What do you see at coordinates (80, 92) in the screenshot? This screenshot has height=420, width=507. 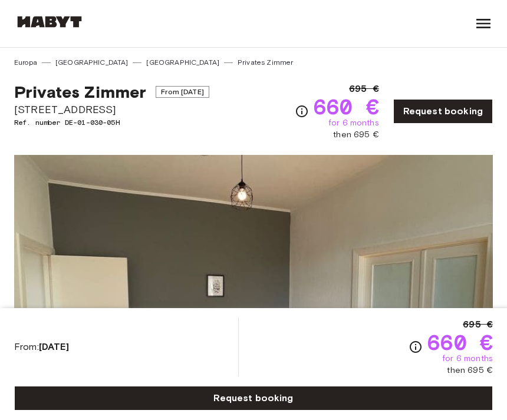 I see `span: Privates Zimmer` at bounding box center [80, 92].